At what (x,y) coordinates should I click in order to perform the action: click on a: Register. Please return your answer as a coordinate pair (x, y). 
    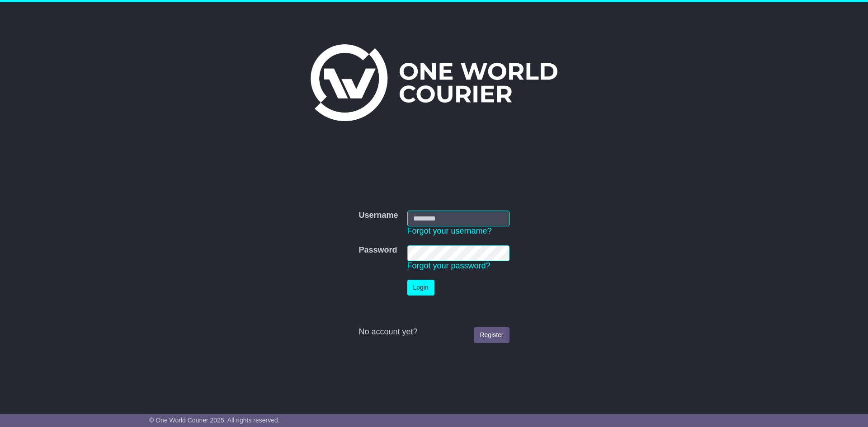
    Looking at the image, I should click on (491, 335).